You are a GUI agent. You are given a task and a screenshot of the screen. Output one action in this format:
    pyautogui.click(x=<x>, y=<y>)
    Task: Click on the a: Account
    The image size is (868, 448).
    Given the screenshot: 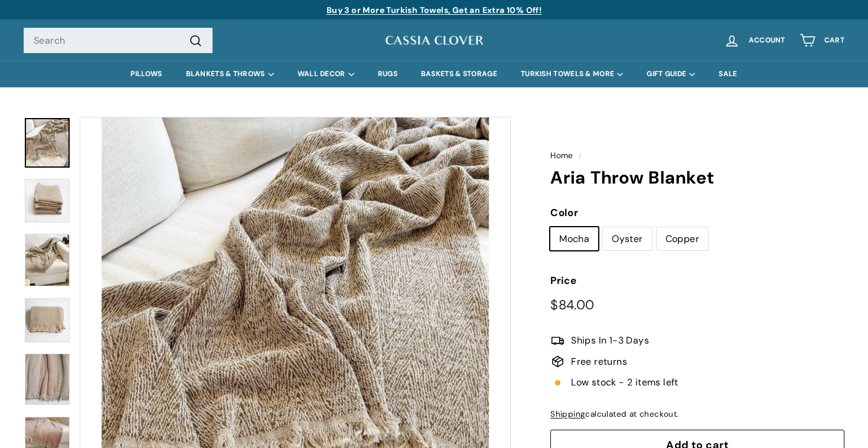 What is the action you would take?
    pyautogui.click(x=755, y=40)
    